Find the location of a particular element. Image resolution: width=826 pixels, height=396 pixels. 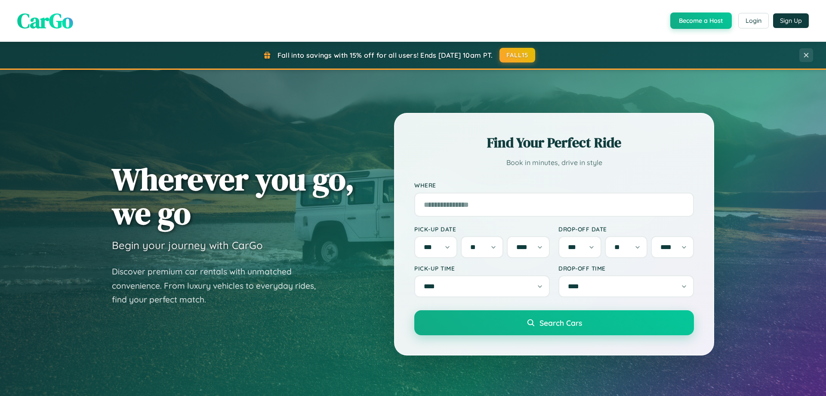

button: FALL15 is located at coordinates (518, 55).